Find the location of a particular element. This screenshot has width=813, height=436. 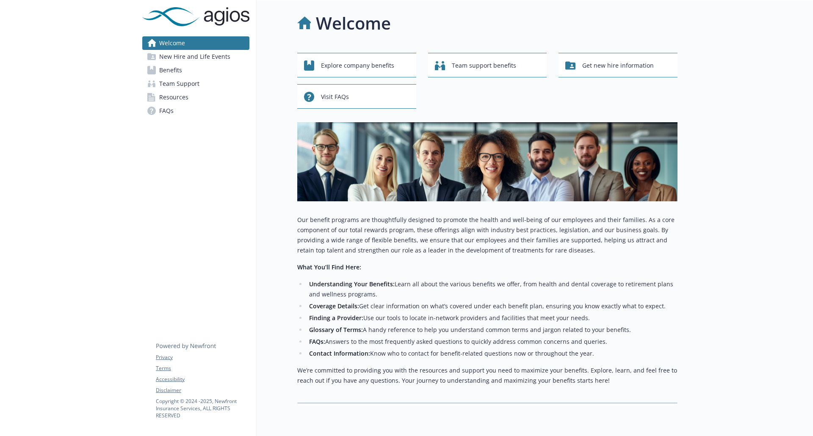

img: overview page banner is located at coordinates (487, 162).